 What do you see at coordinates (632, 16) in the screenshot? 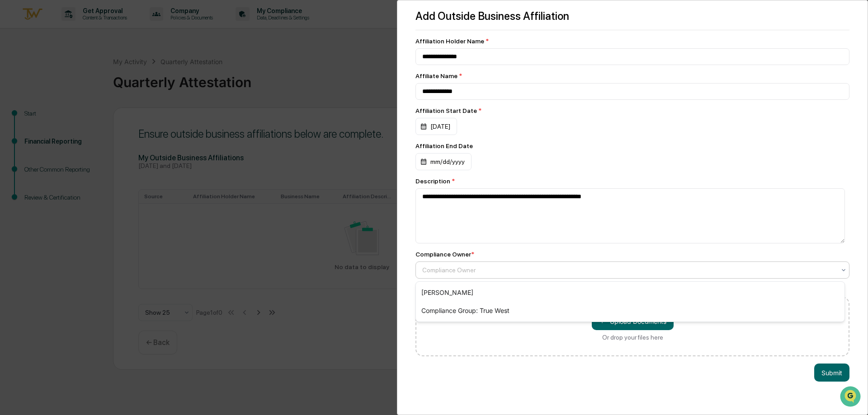
I see `div: Add Outside Business Affiliation` at bounding box center [632, 16].